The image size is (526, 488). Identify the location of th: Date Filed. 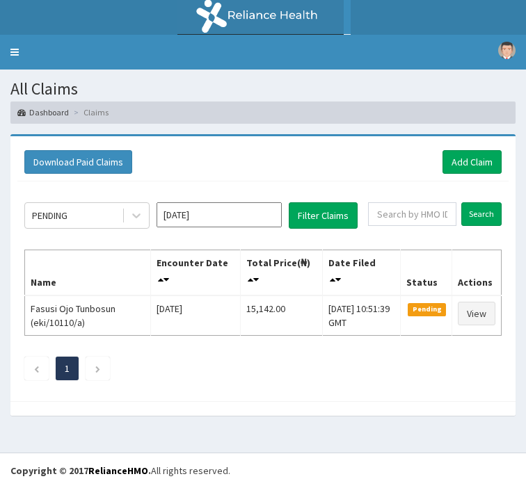
(362, 273).